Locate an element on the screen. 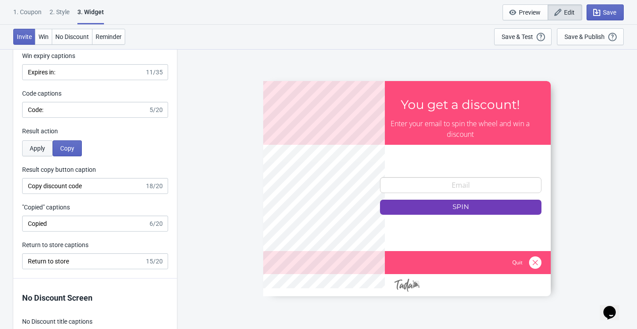 This screenshot has width=637, height=329. div: 2 . Style is located at coordinates (59, 15).